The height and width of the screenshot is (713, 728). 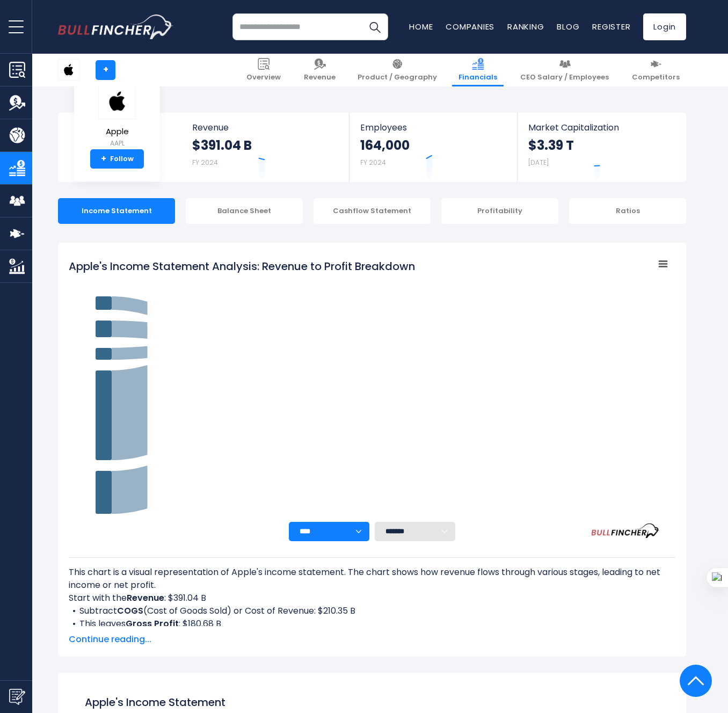 I want to click on a: Register, so click(x=610, y=26).